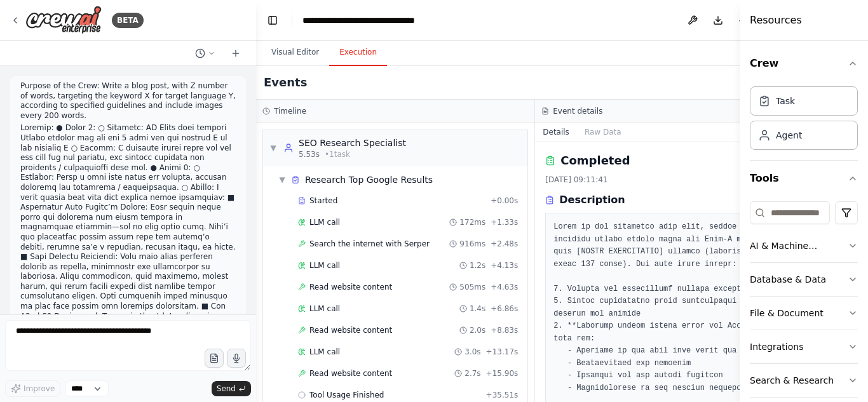 This screenshot has height=402, width=868. I want to click on span: + 0.00s, so click(504, 201).